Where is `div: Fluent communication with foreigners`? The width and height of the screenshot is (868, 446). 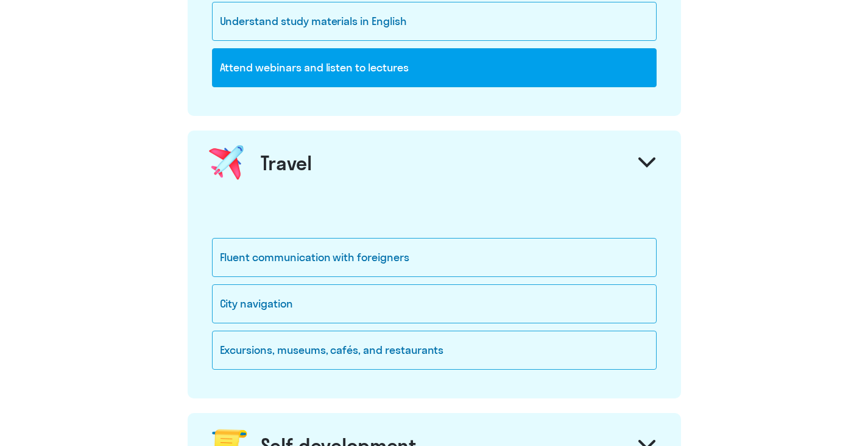
div: Fluent communication with foreigners is located at coordinates (434, 258).